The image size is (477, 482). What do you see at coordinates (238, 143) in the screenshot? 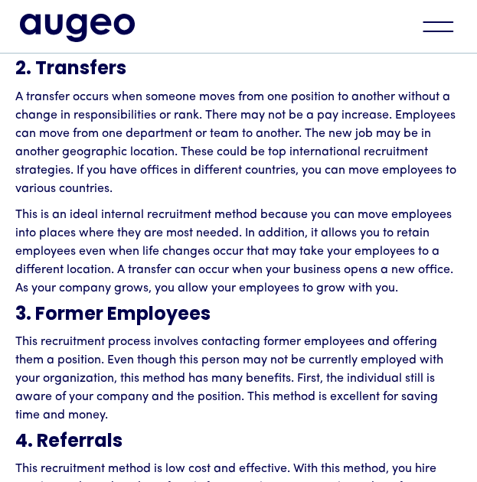
I see `p: A transfer occurs when someone moves from one position to another without a change in responsibil...` at bounding box center [238, 143].